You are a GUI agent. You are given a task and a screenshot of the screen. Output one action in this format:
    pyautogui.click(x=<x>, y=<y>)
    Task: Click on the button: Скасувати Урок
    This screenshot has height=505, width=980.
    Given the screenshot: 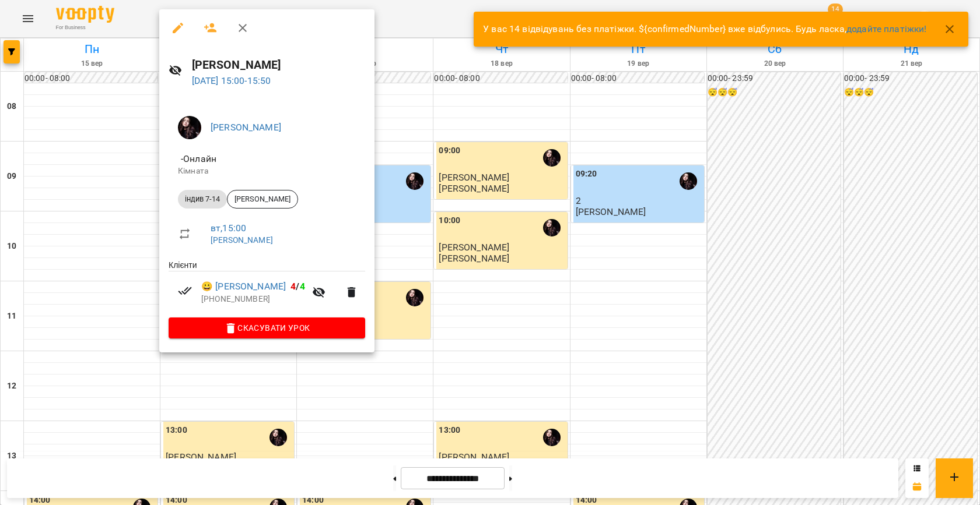 What is the action you would take?
    pyautogui.click(x=267, y=328)
    